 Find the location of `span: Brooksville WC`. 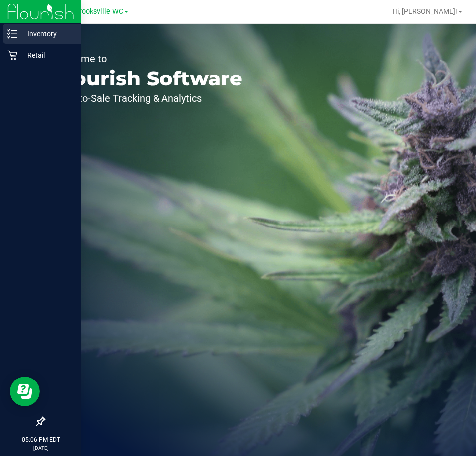

span: Brooksville WC is located at coordinates (99, 11).